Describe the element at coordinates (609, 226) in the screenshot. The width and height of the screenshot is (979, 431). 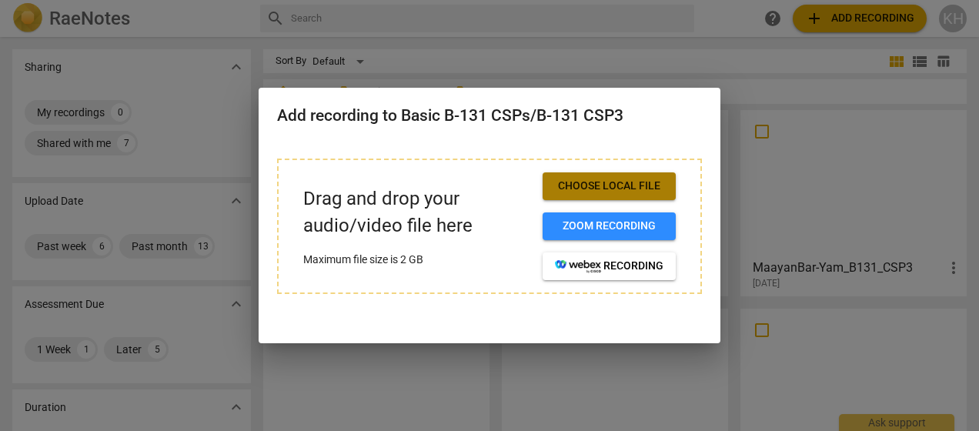
I see `span: Zoom recording` at that location.